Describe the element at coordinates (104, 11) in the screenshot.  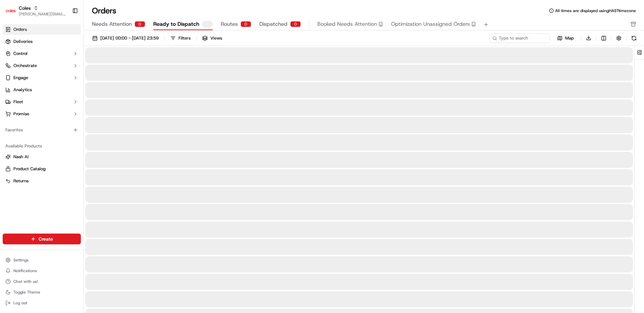
I see `h1: Orders` at that location.